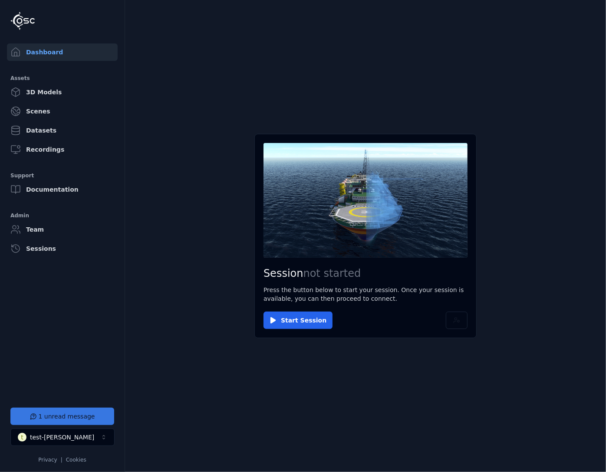 Image resolution: width=606 pixels, height=472 pixels. I want to click on a: Cookies, so click(76, 459).